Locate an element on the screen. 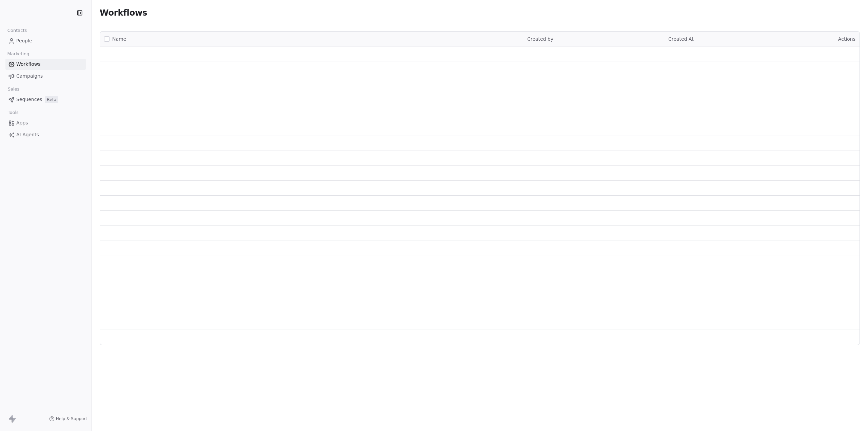  span: Sales is located at coordinates (14, 89).